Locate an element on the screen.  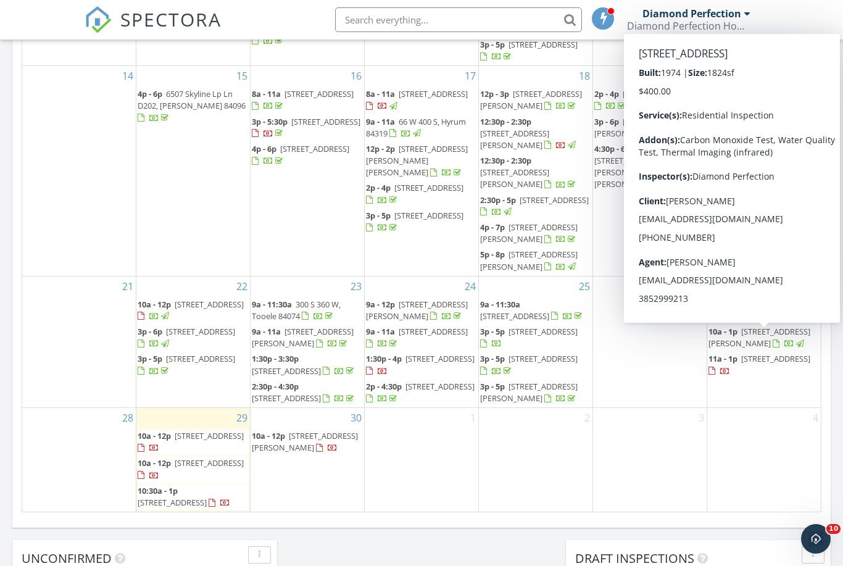
a: Go to October 2, 2025 is located at coordinates (587, 418).